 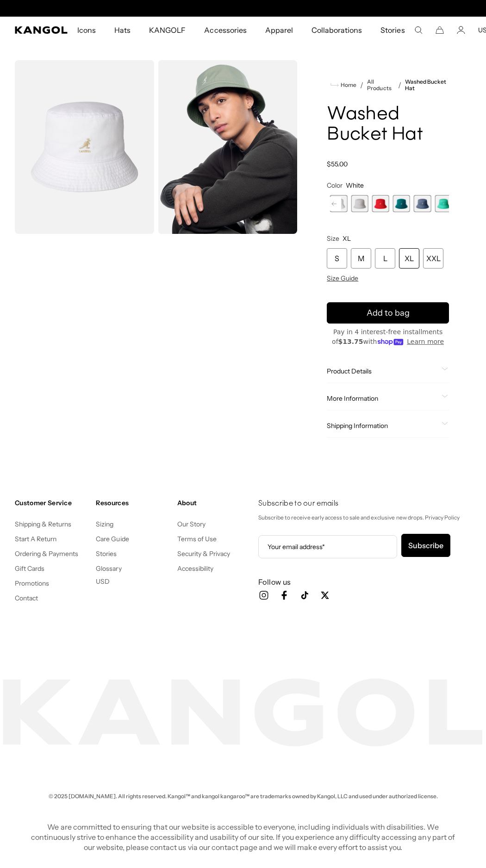 I want to click on span: XL, so click(x=346, y=239).